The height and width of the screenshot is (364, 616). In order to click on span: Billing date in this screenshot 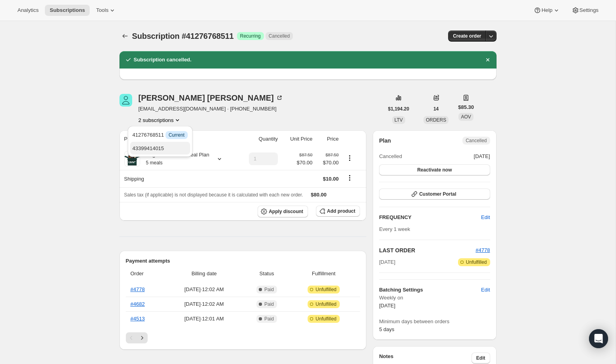, I will do `click(204, 274)`.